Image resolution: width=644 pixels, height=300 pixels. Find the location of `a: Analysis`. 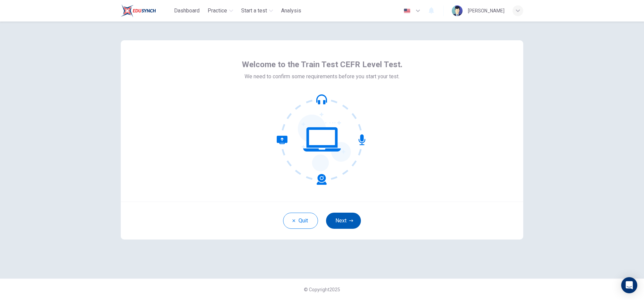

a: Analysis is located at coordinates (291, 11).